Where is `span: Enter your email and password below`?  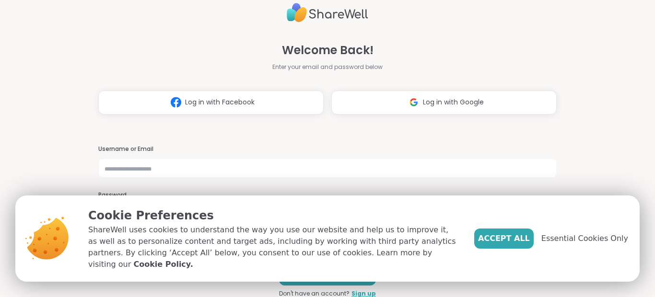
span: Enter your email and password below is located at coordinates (328, 67).